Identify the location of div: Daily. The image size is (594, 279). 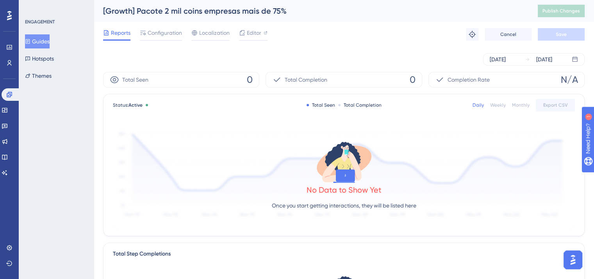
(478, 105).